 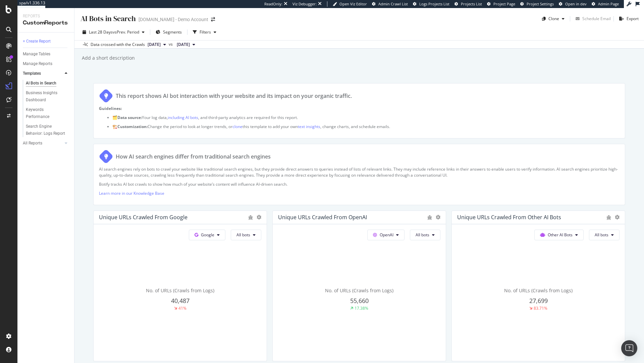 What do you see at coordinates (46, 64) in the screenshot?
I see `a: Manage Reports` at bounding box center [46, 64].